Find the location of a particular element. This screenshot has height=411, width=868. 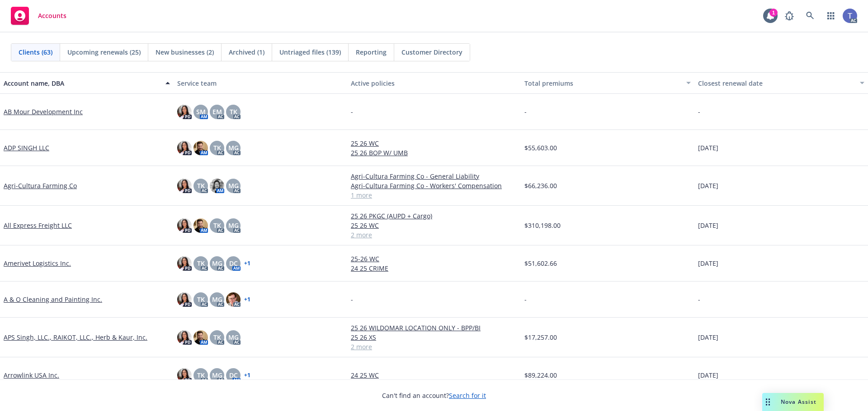

span: $17,257.00 is located at coordinates (541, 337).